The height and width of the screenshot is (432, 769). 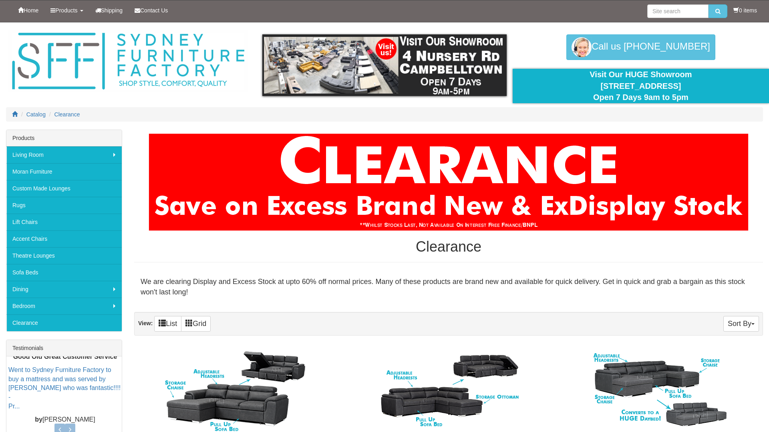 What do you see at coordinates (65, 357) in the screenshot?
I see `b: Good Old Great Customer Service` at bounding box center [65, 357].